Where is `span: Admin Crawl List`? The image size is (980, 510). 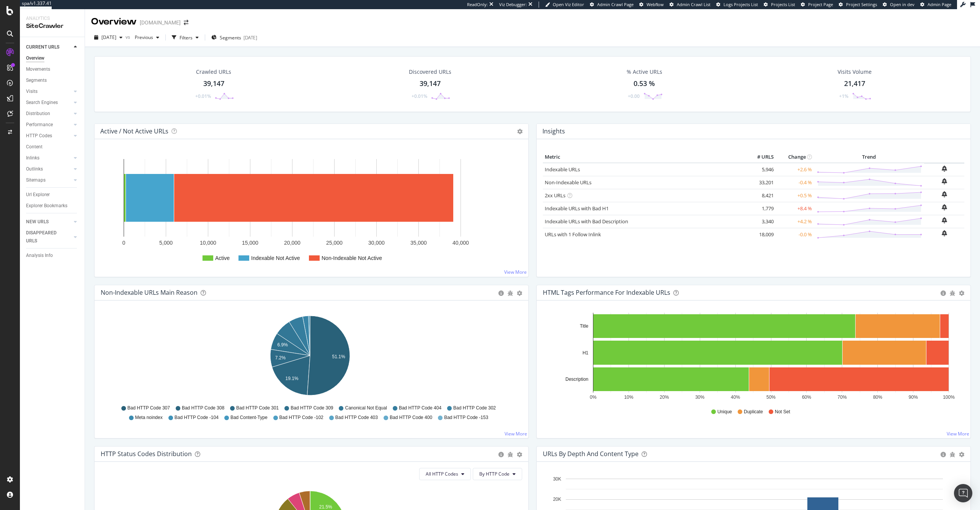
span: Admin Crawl List is located at coordinates (693, 4).